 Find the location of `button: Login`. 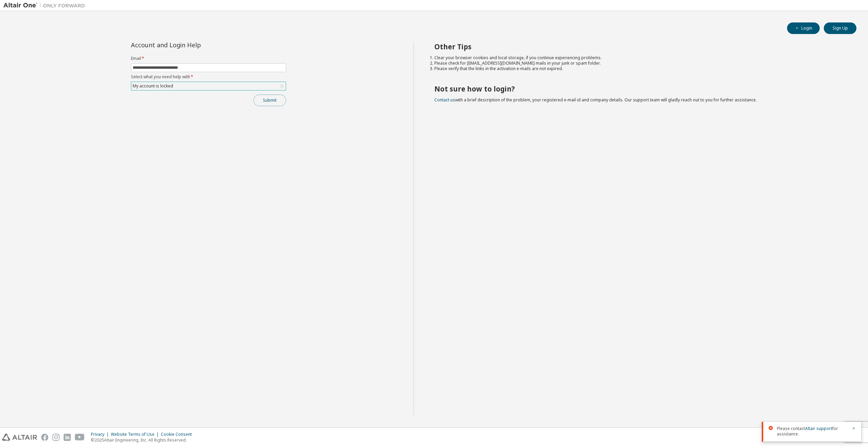

button: Login is located at coordinates (804, 28).